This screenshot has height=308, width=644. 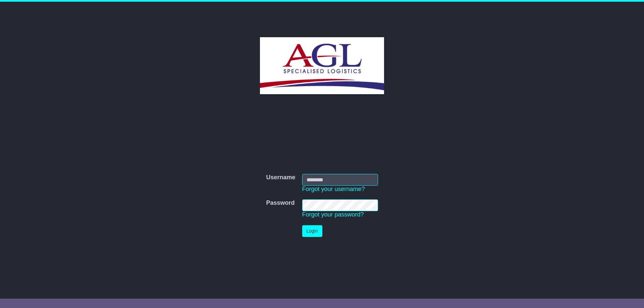 What do you see at coordinates (280, 203) in the screenshot?
I see `label: Password` at bounding box center [280, 203].